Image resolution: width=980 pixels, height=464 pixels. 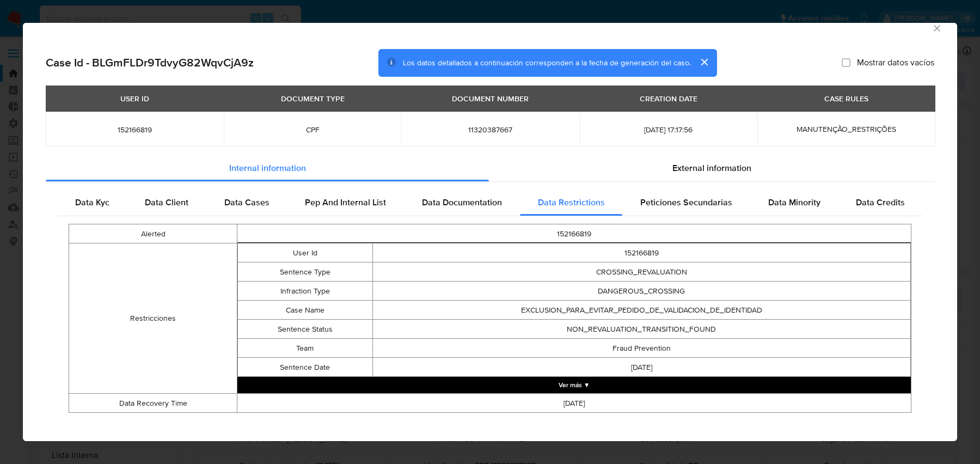 I want to click on span: CPF, so click(x=313, y=130).